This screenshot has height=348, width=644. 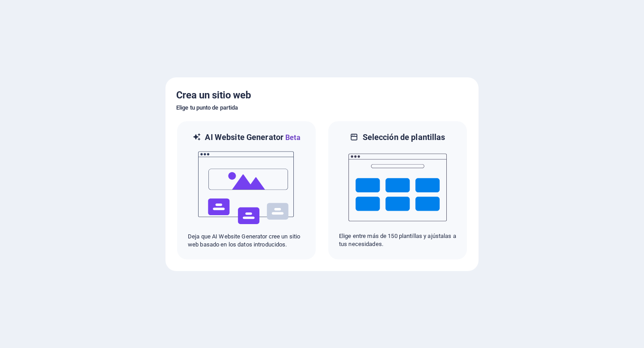 What do you see at coordinates (322, 108) in the screenshot?
I see `h6: Elige tu punto de partida` at bounding box center [322, 108].